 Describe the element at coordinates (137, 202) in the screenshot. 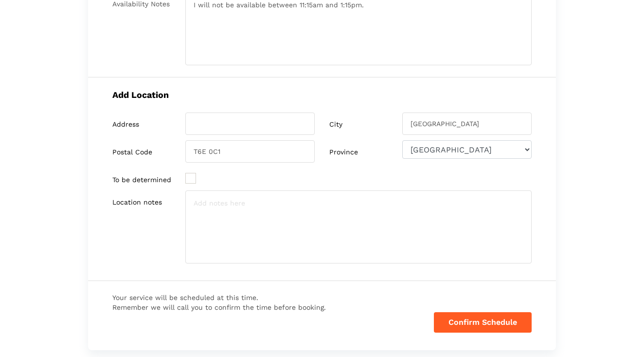

I see `label: Location notes` at that location.